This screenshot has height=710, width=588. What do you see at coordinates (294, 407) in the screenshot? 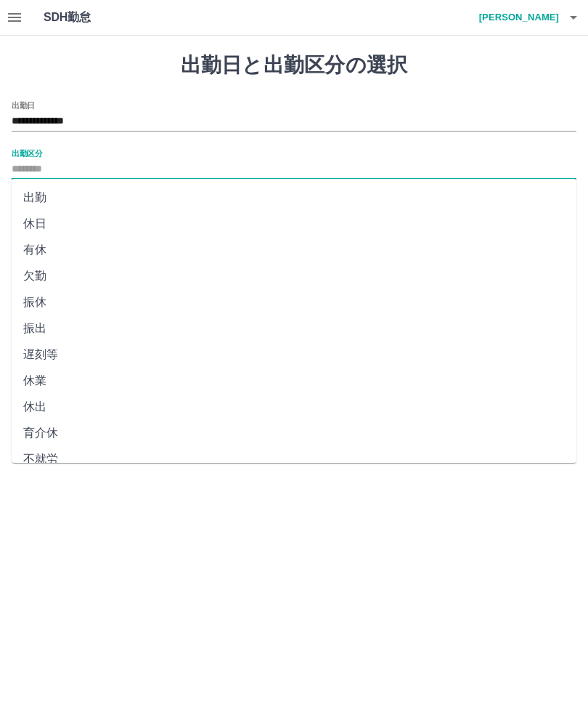
I see `li: 休出` at bounding box center [294, 407].